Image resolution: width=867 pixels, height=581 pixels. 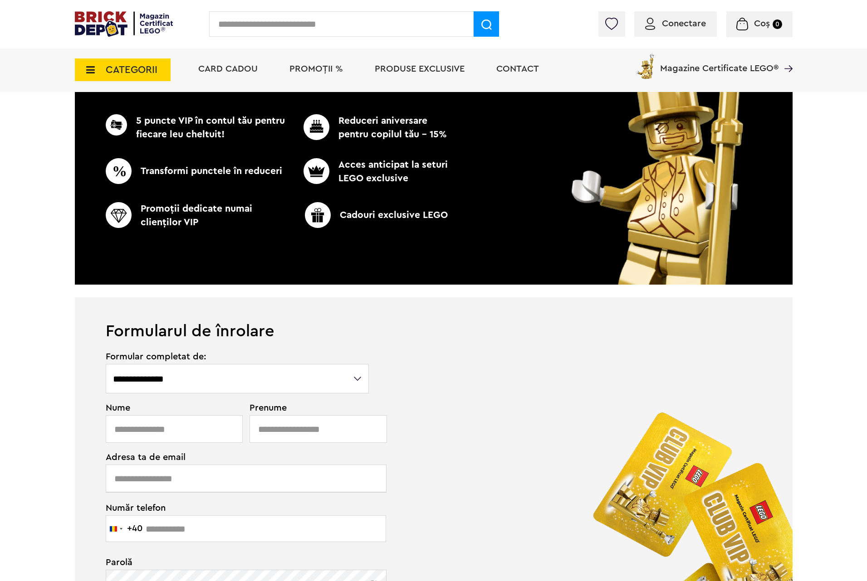 What do you see at coordinates (316, 69) in the screenshot?
I see `span: PROMOȚII %` at bounding box center [316, 69].